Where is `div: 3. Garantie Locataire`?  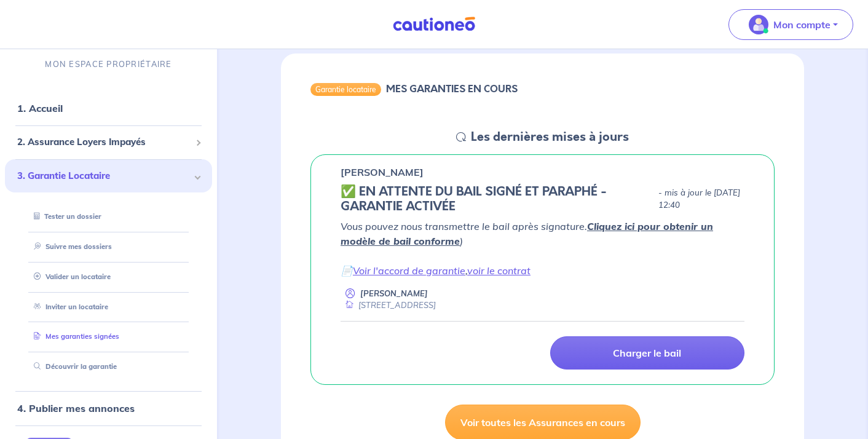
div: 3. Garantie Locataire is located at coordinates (108, 176).